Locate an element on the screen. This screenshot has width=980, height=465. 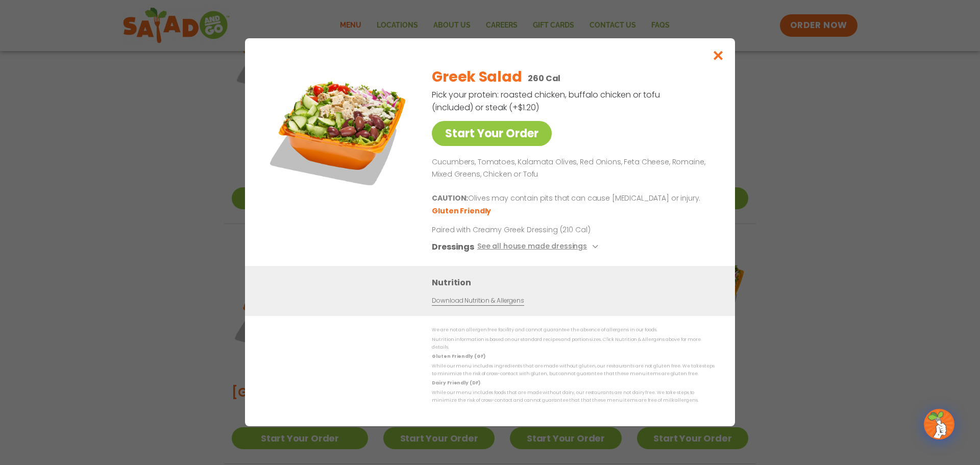
p: While our menu includes ingredients that are made without gluten, our restaurants are not gluten ... is located at coordinates (573, 370).